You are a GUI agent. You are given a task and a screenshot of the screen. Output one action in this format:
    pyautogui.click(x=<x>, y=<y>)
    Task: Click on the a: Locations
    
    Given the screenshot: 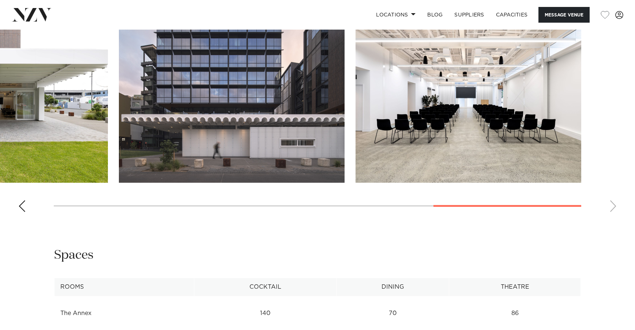 What is the action you would take?
    pyautogui.click(x=396, y=15)
    